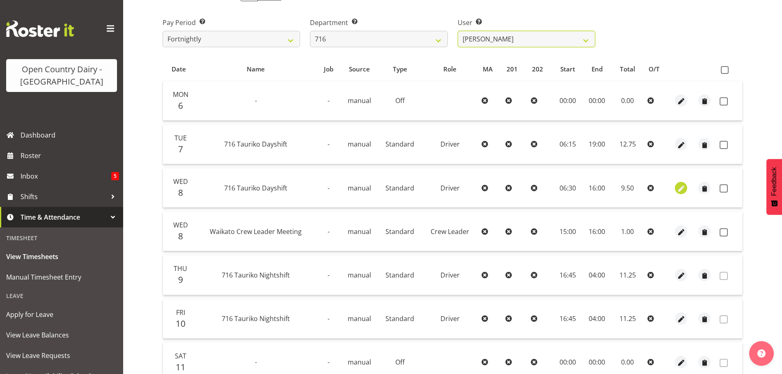  What do you see at coordinates (256, 231) in the screenshot?
I see `span: Waikato Crew Leader Meeting` at bounding box center [256, 231].